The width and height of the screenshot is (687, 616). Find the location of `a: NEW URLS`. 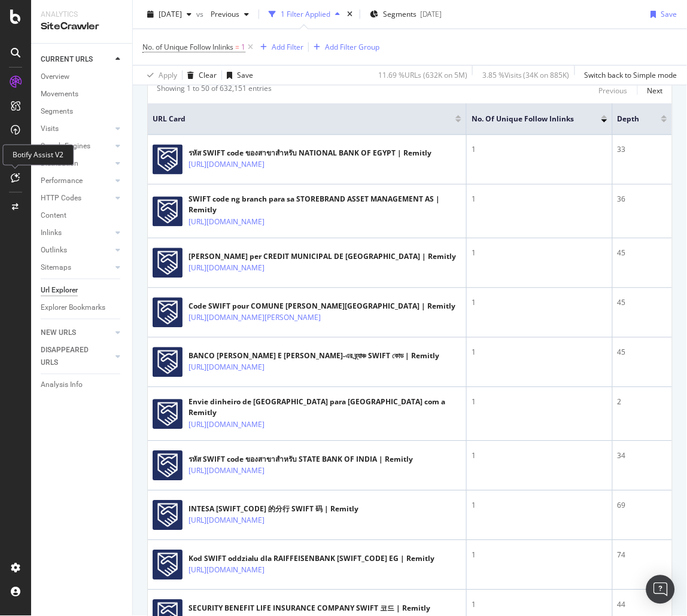

a: NEW URLS is located at coordinates (76, 333).